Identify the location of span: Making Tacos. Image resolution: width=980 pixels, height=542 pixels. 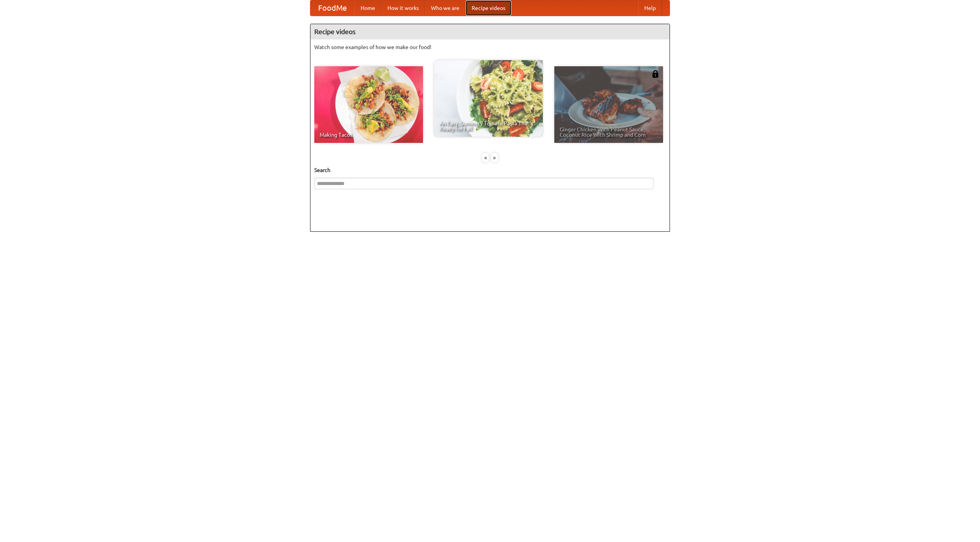
(368, 135).